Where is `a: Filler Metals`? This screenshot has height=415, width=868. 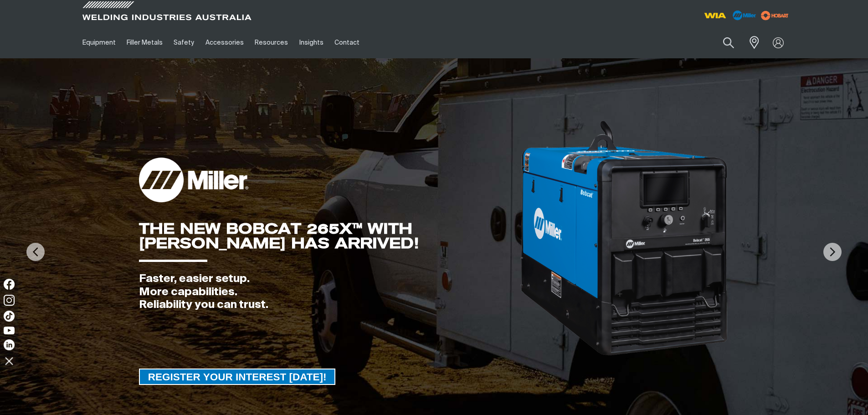 a: Filler Metals is located at coordinates (145, 42).